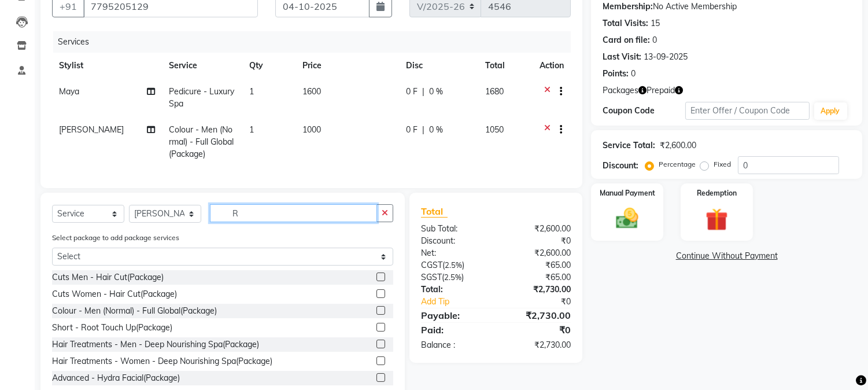 Image resolution: width=868 pixels, height=390 pixels. What do you see at coordinates (507, 66) in the screenshot?
I see `th: Total` at bounding box center [507, 66].